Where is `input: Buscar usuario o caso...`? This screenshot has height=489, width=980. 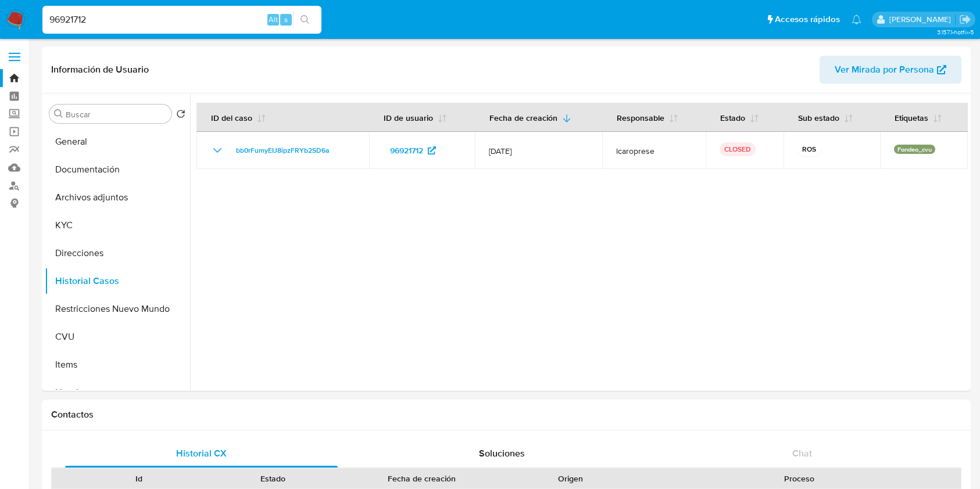
input: Buscar usuario o caso... is located at coordinates (182, 20).